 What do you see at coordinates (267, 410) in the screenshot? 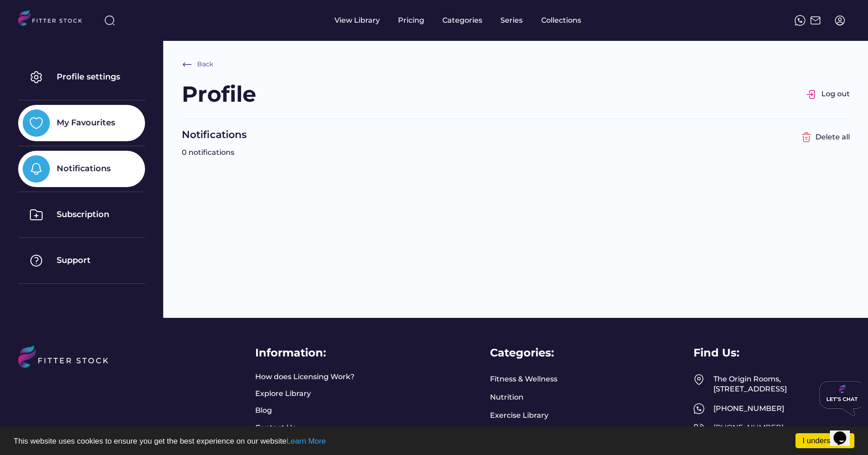
I see `a: Blog` at bounding box center [267, 410].